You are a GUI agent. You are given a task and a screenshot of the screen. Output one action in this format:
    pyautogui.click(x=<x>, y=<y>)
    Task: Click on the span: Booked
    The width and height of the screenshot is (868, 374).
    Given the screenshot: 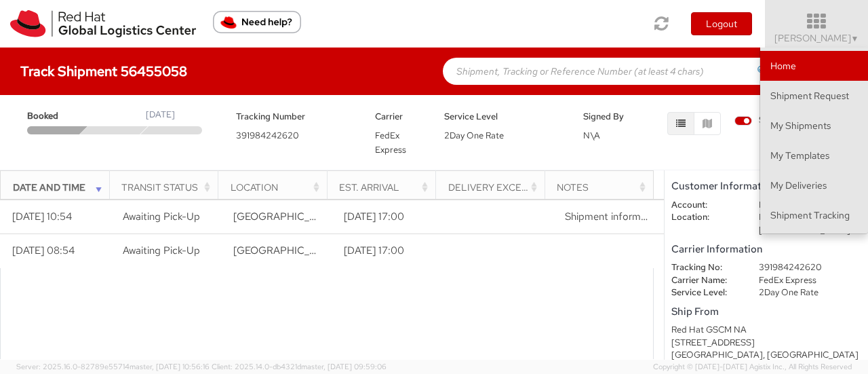 What is the action you would take?
    pyautogui.click(x=56, y=116)
    